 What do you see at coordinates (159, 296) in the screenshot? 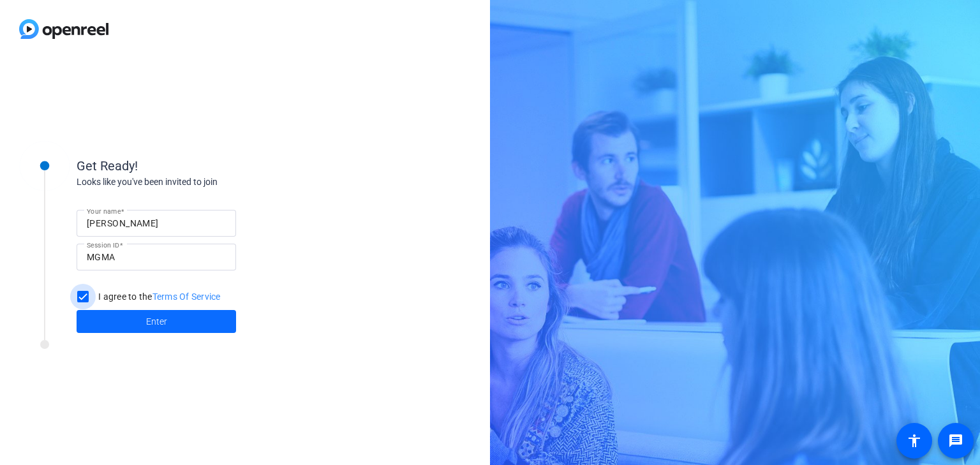
I see `label: I agree to the` at bounding box center [159, 296].